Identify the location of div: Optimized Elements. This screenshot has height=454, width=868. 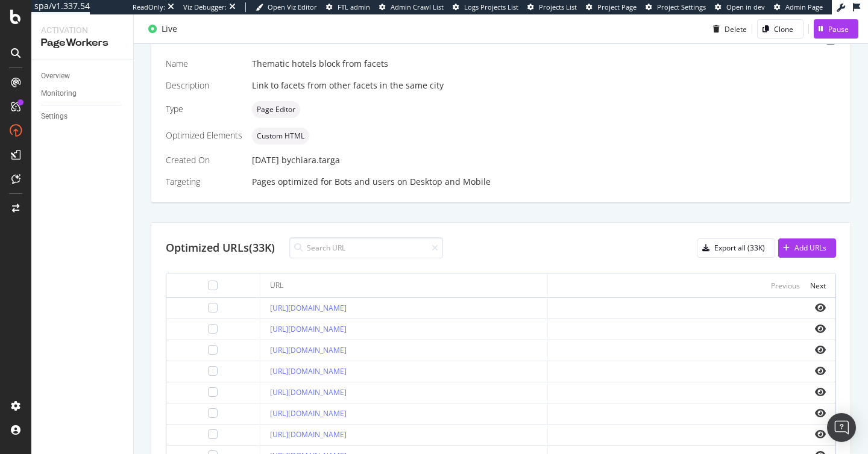
(204, 135).